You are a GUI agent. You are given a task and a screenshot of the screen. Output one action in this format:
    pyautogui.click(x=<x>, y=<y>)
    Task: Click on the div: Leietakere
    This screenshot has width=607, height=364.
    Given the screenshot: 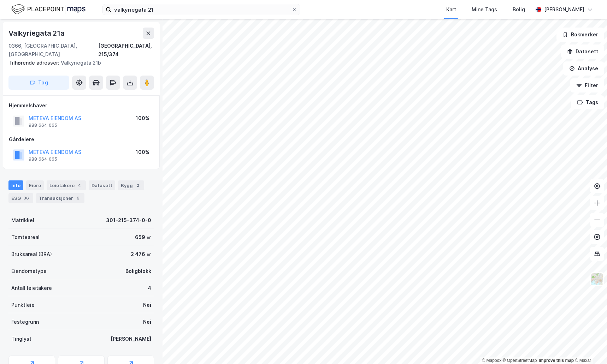 What is the action you would take?
    pyautogui.click(x=66, y=185)
    